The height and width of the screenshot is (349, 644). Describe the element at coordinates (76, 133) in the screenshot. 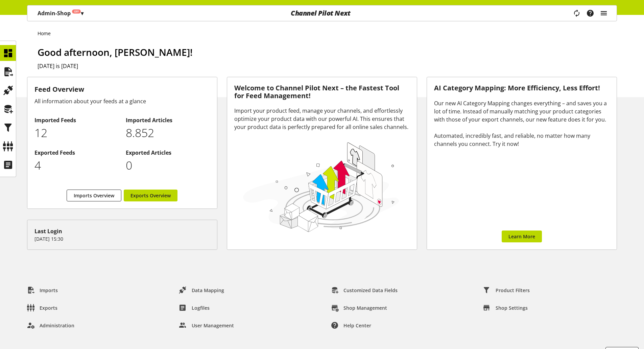

I see `p: 12` at that location.